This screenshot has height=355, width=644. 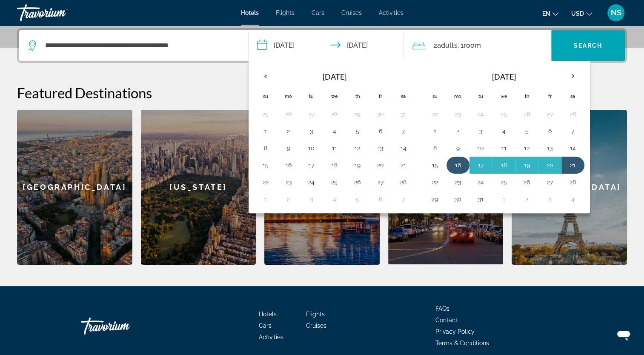 I want to click on span: en, so click(x=546, y=13).